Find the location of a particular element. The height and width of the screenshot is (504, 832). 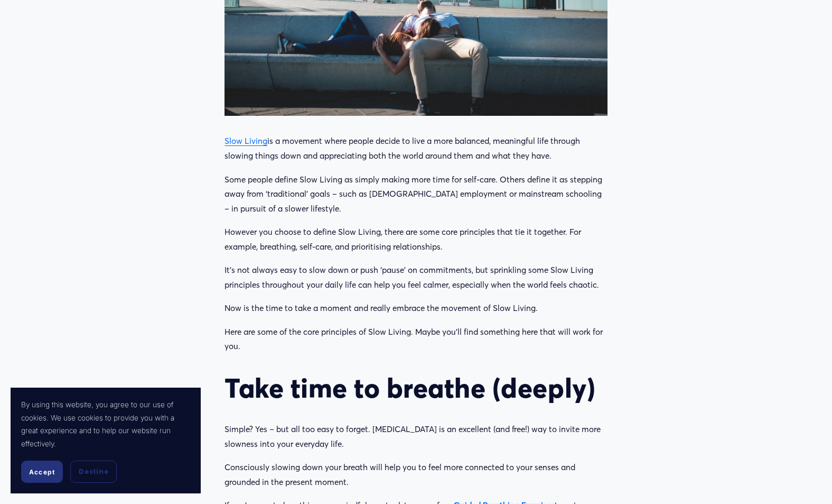

button: Accept is located at coordinates (42, 472).